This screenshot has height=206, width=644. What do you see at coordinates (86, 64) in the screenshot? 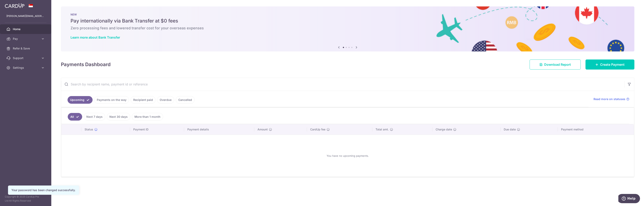
I see `h4: Payments Dashboard` at bounding box center [86, 64].